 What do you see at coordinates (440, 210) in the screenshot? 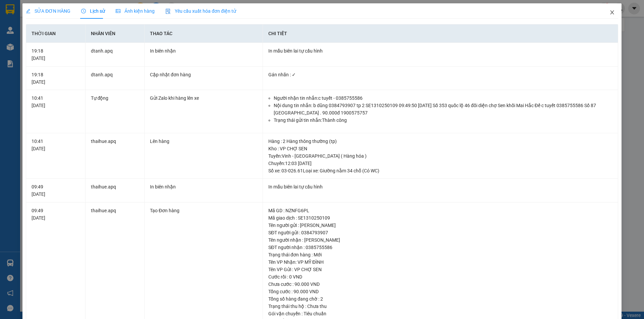
I see `div: Mã GD : NZNFG6PL` at bounding box center [440, 210].